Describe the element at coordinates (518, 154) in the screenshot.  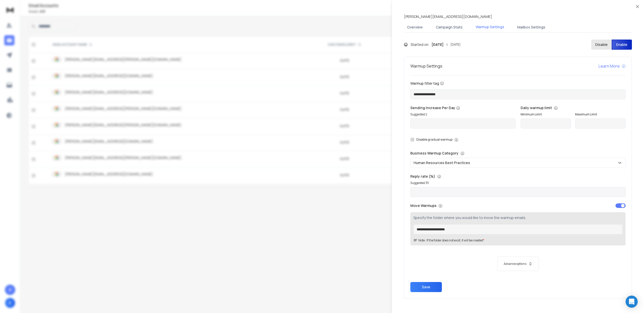
I see `p: Business Warmup Category` at that location.